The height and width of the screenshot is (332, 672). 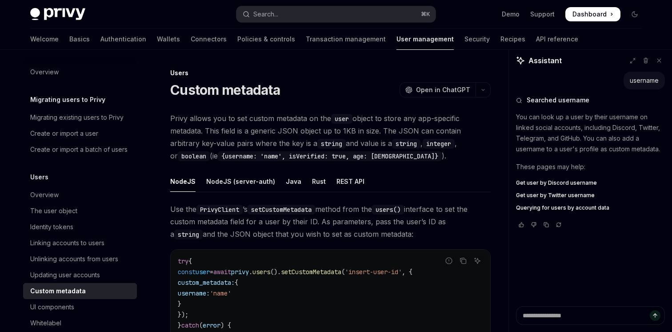 What do you see at coordinates (330, 137) in the screenshot?
I see `span: Privy allows you to set custom metadata on the object to store any app-specific metadata. This fi...` at bounding box center [330, 137].